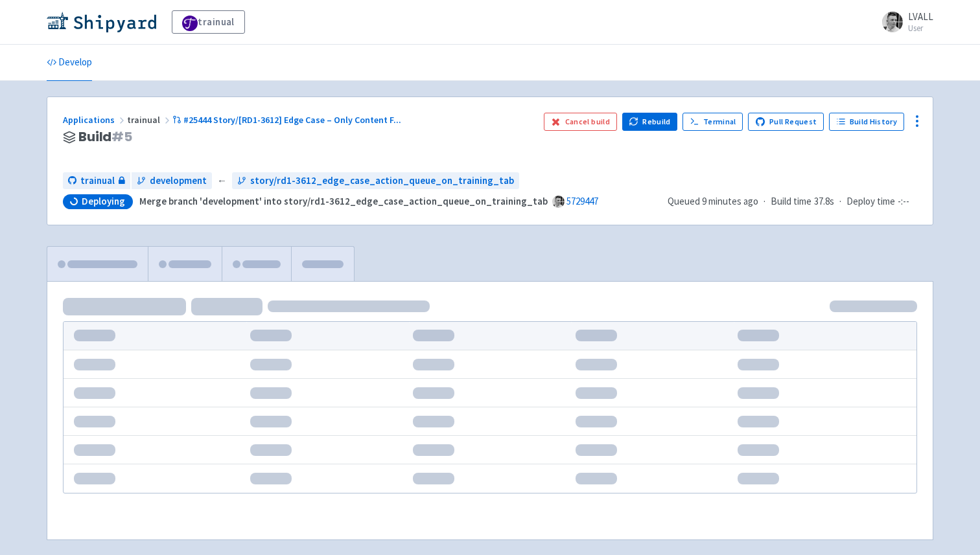 The image size is (980, 555). I want to click on a: story/rd1-3612_edge_case_action_queue_on_training_tab, so click(375, 181).